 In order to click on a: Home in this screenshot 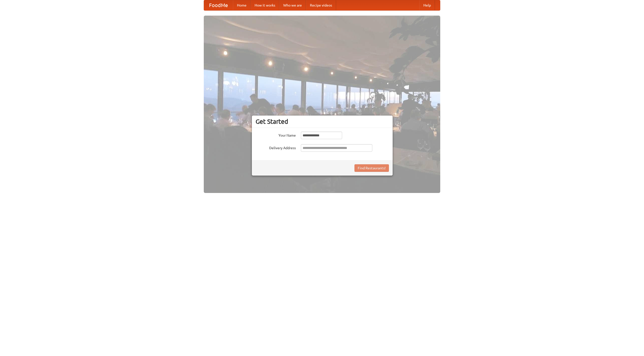, I will do `click(242, 5)`.